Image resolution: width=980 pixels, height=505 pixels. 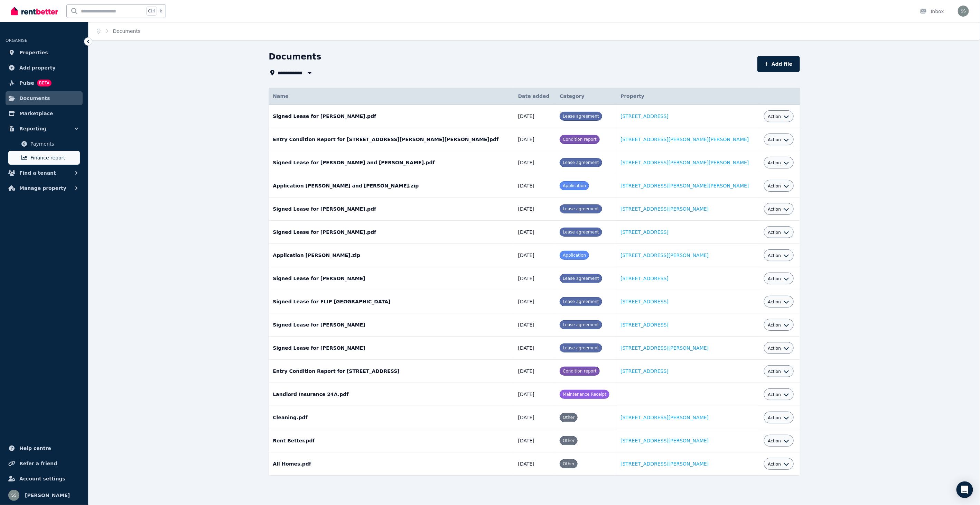 What do you see at coordinates (27, 83) in the screenshot?
I see `span: Pulse` at bounding box center [27, 83].